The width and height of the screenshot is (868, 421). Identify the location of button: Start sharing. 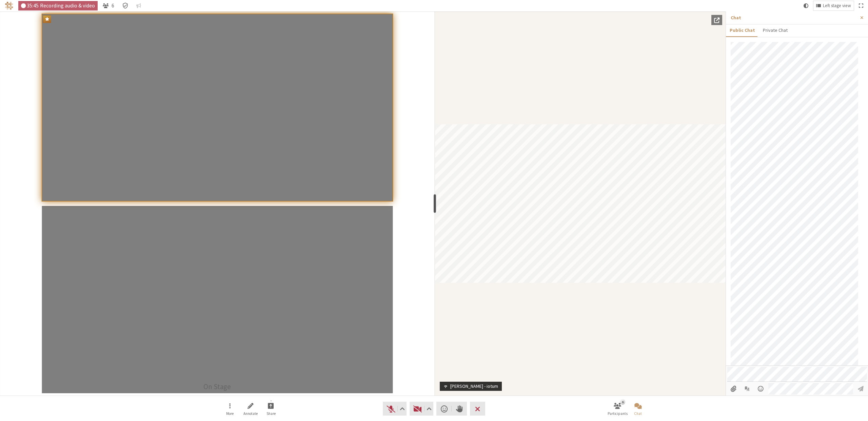
(271, 409).